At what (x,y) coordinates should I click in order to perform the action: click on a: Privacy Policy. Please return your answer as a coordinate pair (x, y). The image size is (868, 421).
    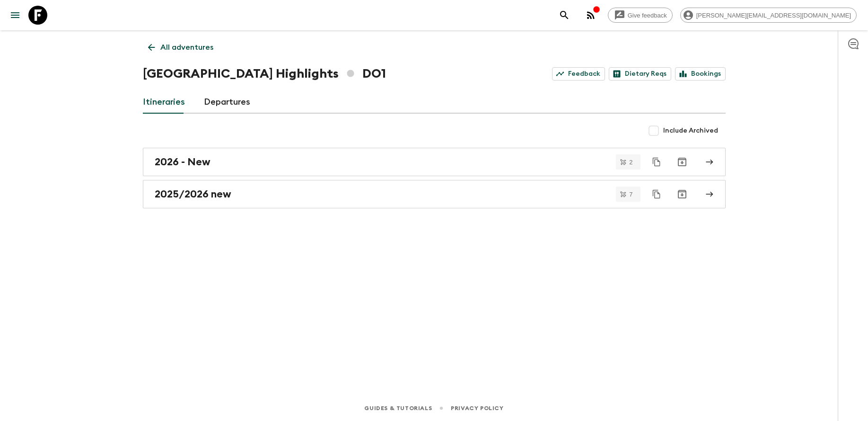
    Looking at the image, I should click on (477, 408).